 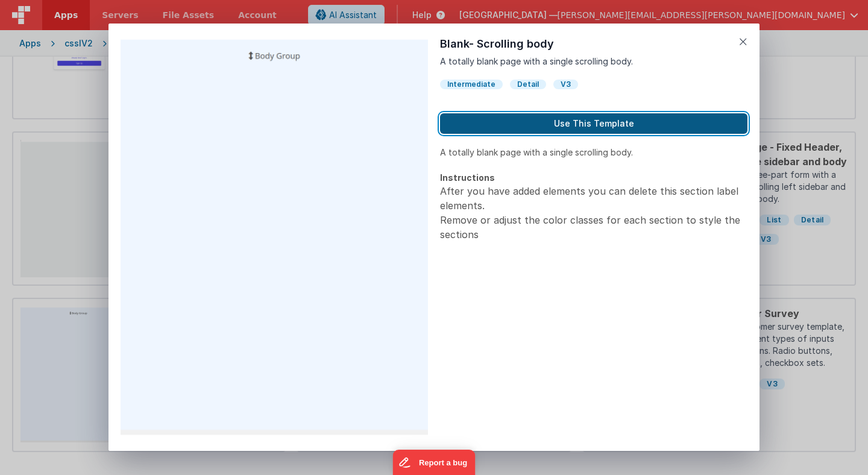 I want to click on div: Detail, so click(x=528, y=84).